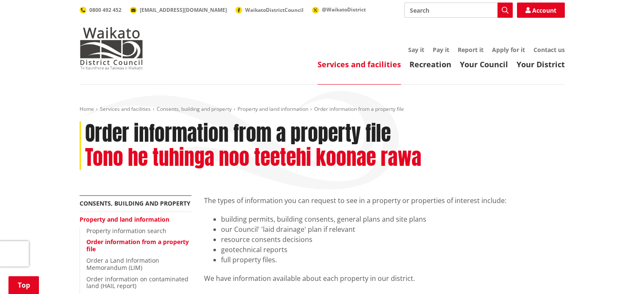  Describe the element at coordinates (393, 219) in the screenshot. I see `li: building permits, building consents, general plans and site plans` at that location.